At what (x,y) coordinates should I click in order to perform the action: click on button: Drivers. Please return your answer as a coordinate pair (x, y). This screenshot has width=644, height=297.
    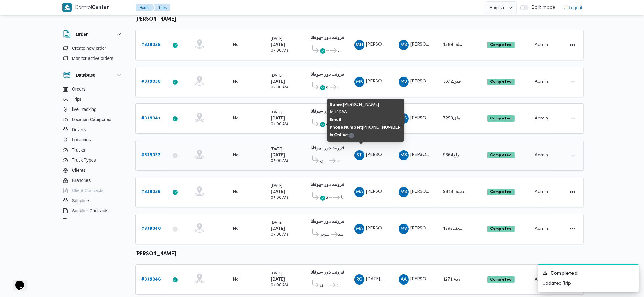
    Looking at the image, I should click on (92, 130).